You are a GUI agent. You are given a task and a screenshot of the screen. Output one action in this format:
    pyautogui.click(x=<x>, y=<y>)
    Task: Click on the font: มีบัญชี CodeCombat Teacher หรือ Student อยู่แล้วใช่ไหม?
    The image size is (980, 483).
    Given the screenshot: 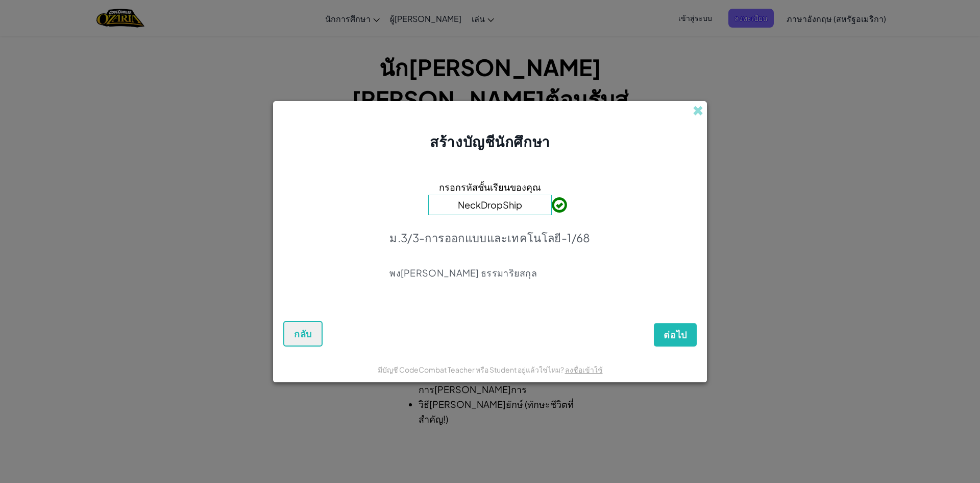 What is the action you would take?
    pyautogui.click(x=470, y=369)
    